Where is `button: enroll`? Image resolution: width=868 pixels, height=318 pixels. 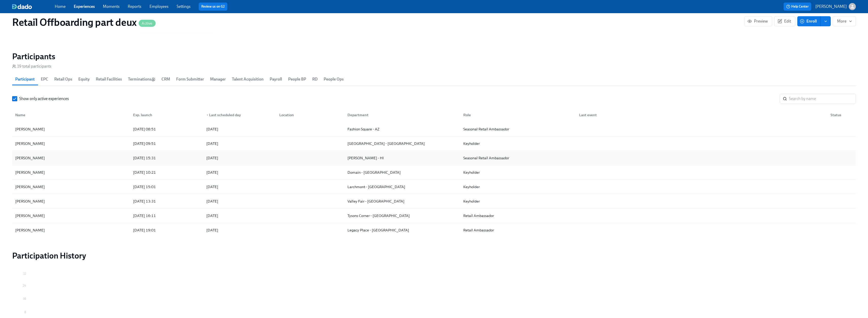
button: enroll is located at coordinates (826, 21).